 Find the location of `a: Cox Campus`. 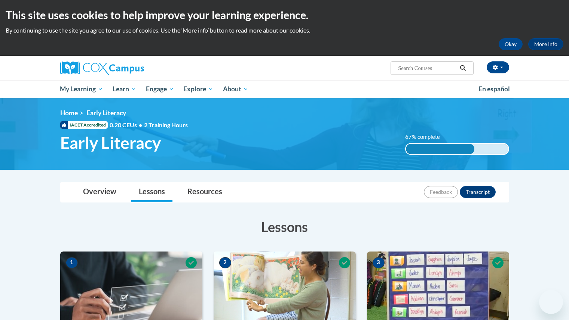

a: Cox Campus is located at coordinates (131, 68).